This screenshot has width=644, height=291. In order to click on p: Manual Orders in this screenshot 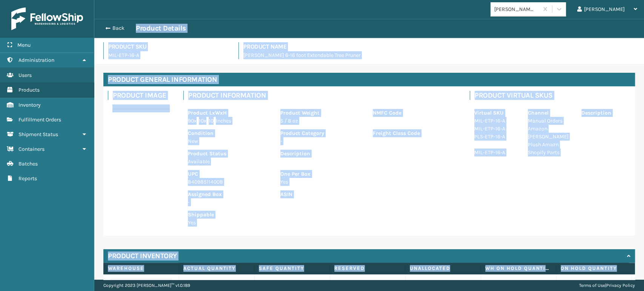, I will do `click(550, 121)`.